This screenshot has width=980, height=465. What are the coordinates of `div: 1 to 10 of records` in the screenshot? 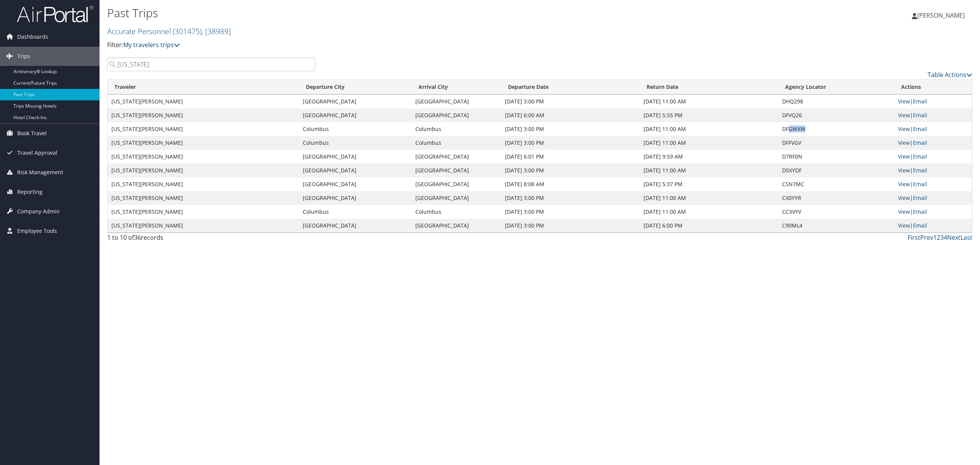 It's located at (211, 239).